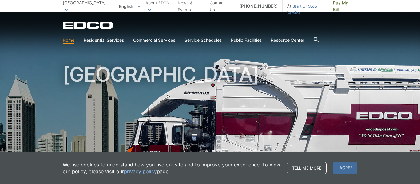 The image size is (420, 184). I want to click on a: EDCD logo. Return to the homepage., so click(88, 25).